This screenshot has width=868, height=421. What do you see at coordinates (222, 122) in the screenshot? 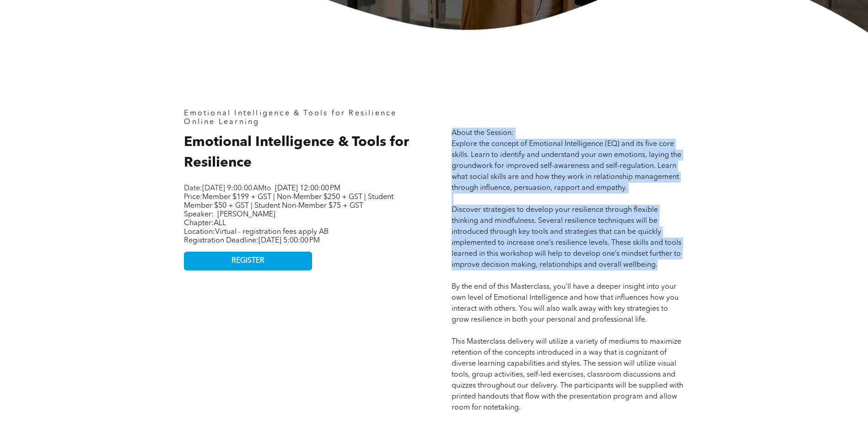
I see `span: Online Learning` at bounding box center [222, 122].